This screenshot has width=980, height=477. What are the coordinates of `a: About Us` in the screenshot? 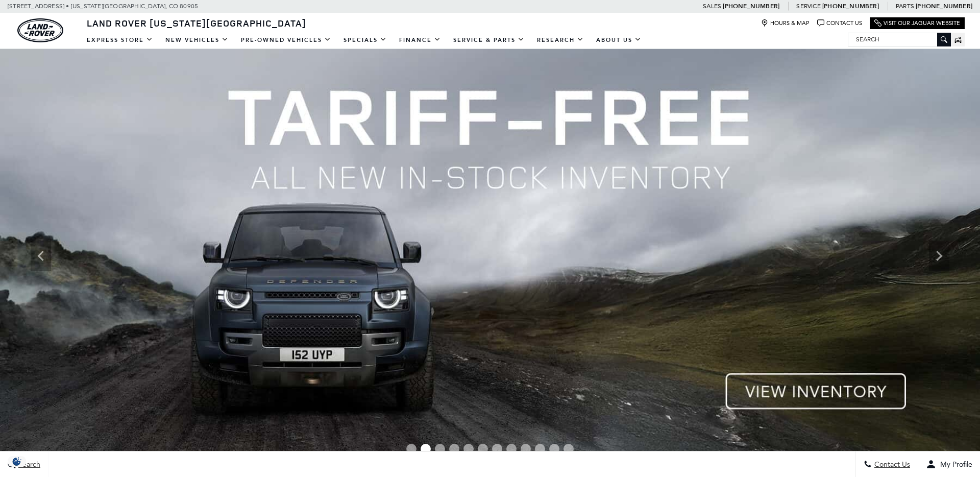 It's located at (619, 40).